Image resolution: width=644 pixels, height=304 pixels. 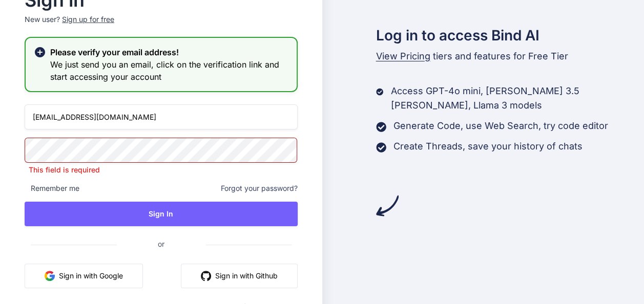 What do you see at coordinates (169, 52) in the screenshot?
I see `h2: Please verify your email address!` at bounding box center [169, 52].